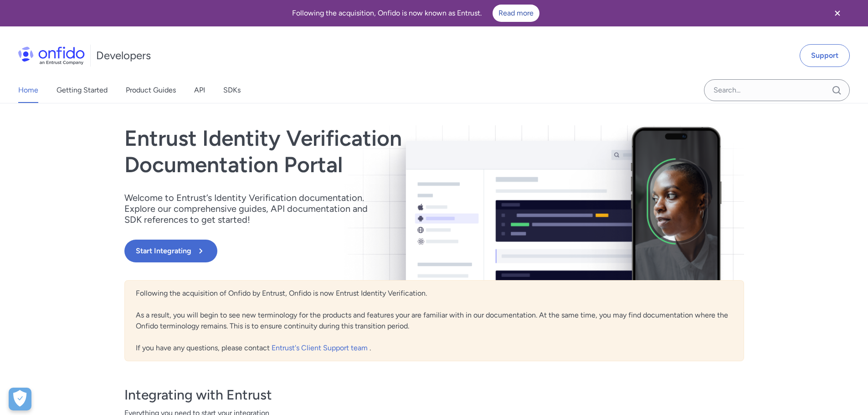 The width and height of the screenshot is (868, 415). I want to click on a: Entrust's Client Support team, so click(320, 347).